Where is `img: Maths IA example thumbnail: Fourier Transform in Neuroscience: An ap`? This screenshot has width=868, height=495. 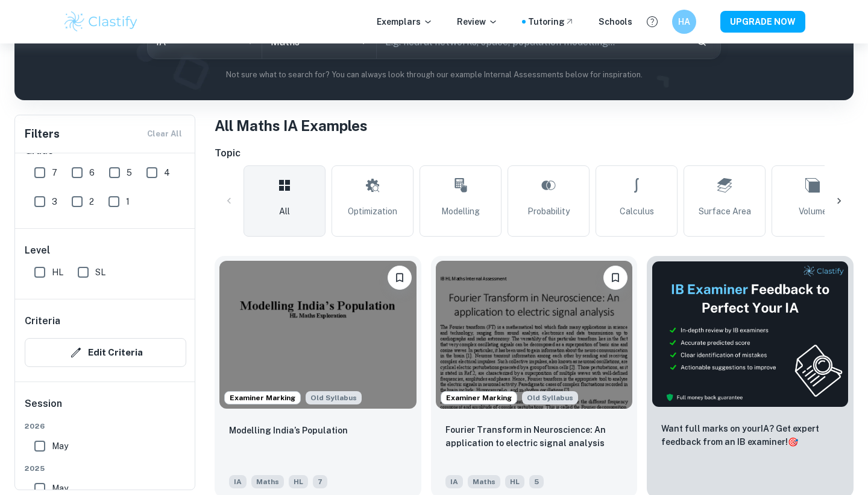
img: Maths IA example thumbnail: Fourier Transform in Neuroscience: An ap is located at coordinates (534, 335).